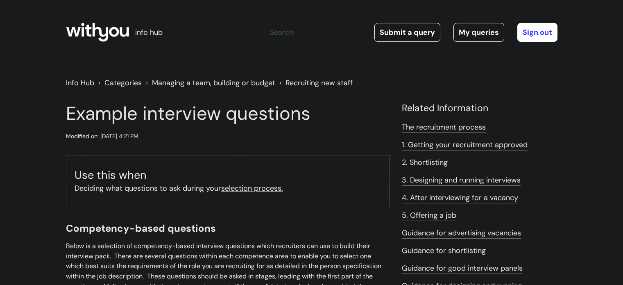 The image size is (623, 285). What do you see at coordinates (228, 175) in the screenshot?
I see `h3: Use this when` at bounding box center [228, 175].